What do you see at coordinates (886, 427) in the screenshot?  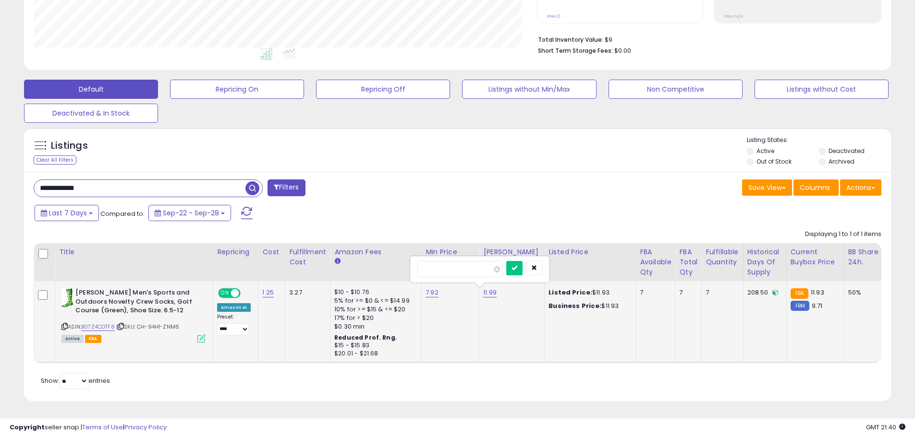 I see `span: 2025-10-7 21:40 GMT` at bounding box center [886, 427].